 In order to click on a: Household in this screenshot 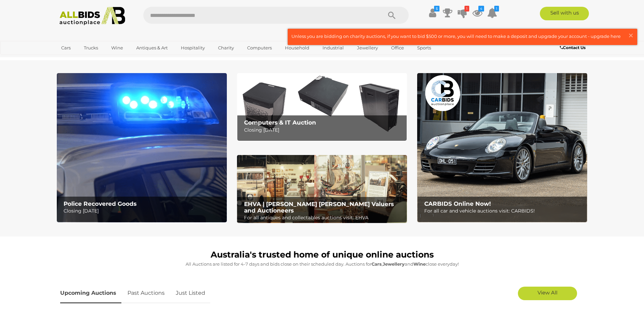, I will do `click(297, 48)`.